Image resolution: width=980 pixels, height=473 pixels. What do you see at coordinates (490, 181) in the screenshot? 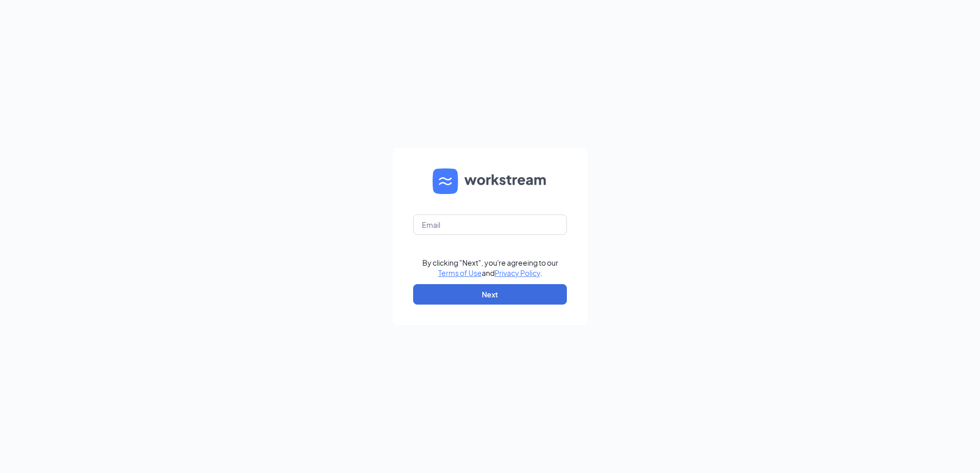
I see `img: WS logo and Workstream text` at bounding box center [490, 181].